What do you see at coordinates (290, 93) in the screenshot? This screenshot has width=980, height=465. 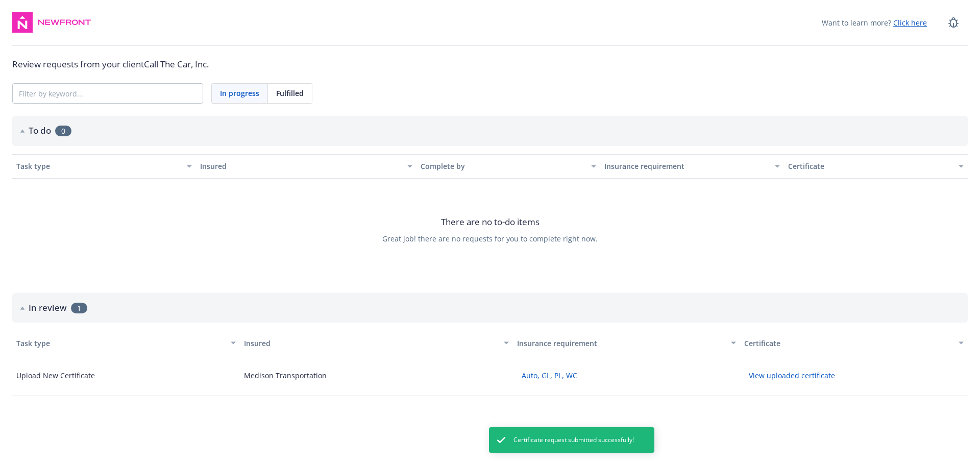 I see `span: Fulfilled` at bounding box center [290, 93].